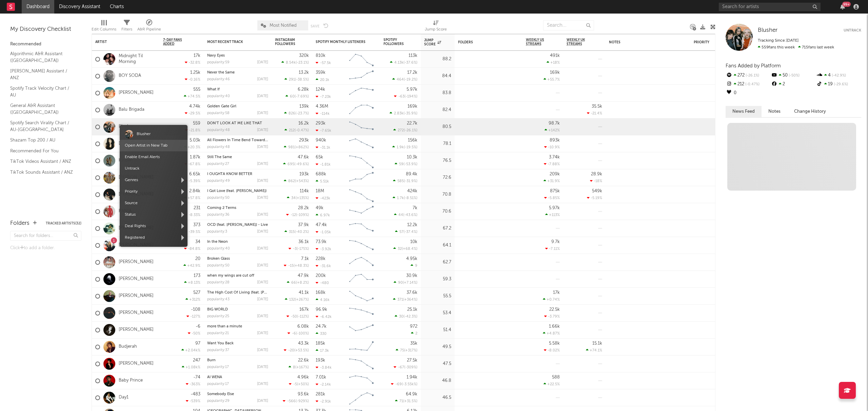 This screenshot has width=868, height=411. Describe the element at coordinates (410, 198) in the screenshot. I see `span: -8.51 %` at that location.